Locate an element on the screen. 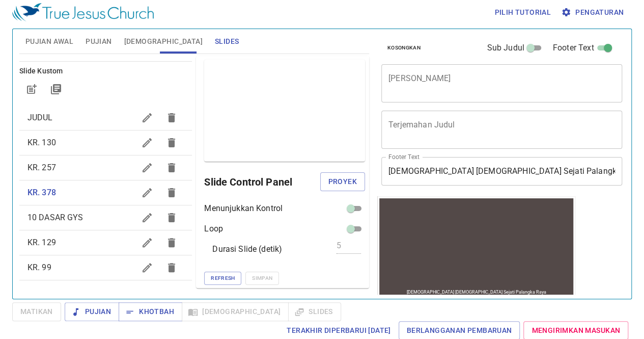 The image size is (644, 339). h6: Slide Kustom is located at coordinates (106, 71).